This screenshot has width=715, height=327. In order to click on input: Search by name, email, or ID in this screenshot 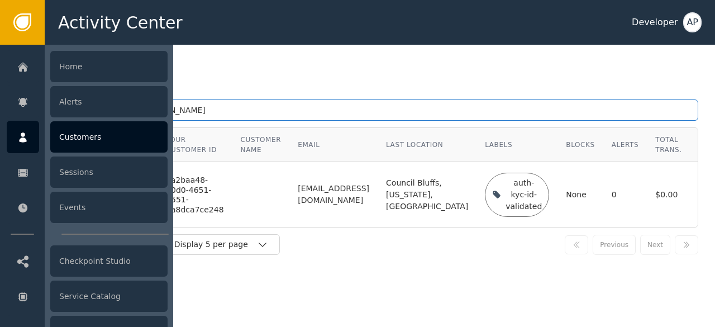, I will do `click(380, 110)`.